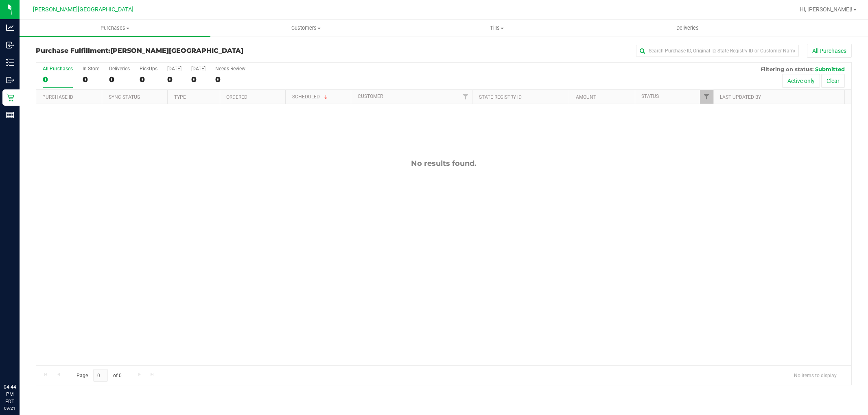 The image size is (868, 415). What do you see at coordinates (833, 81) in the screenshot?
I see `button: Clear` at bounding box center [833, 81].